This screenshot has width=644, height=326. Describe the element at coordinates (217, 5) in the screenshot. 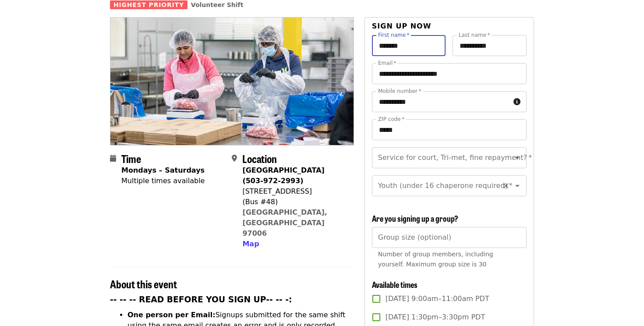

I see `a: Volunteer Shift` at that location.